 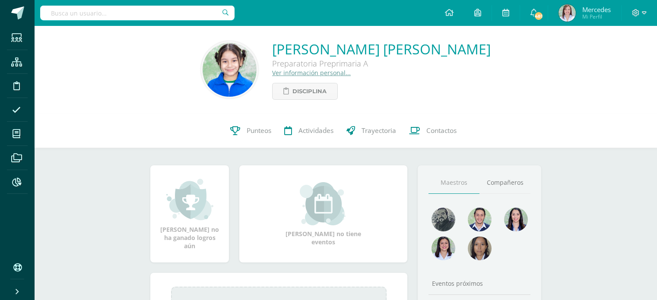 I want to click on img: da5a8d10b29e6ae84603d81a03c1ca2a.png, so click(x=443, y=248).